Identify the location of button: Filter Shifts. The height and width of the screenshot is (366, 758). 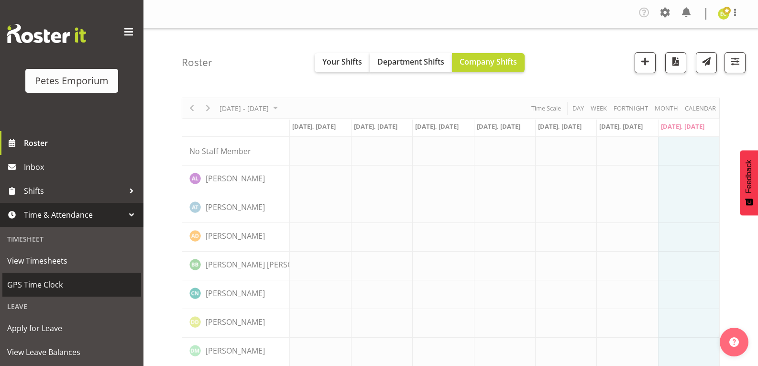
(735, 63).